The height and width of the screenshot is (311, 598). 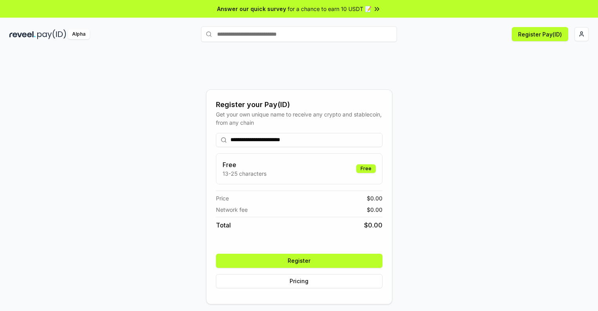 I want to click on h3: Free, so click(x=244, y=165).